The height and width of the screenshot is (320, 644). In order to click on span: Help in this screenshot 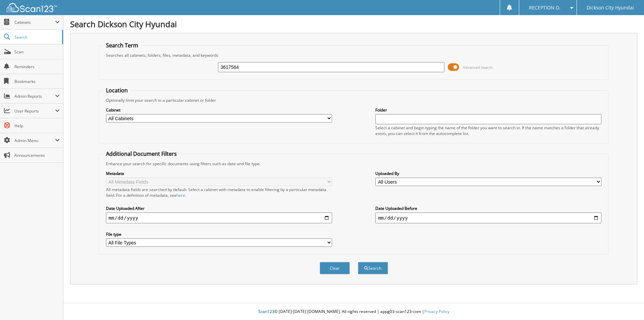, I will do `click(37, 126)`.